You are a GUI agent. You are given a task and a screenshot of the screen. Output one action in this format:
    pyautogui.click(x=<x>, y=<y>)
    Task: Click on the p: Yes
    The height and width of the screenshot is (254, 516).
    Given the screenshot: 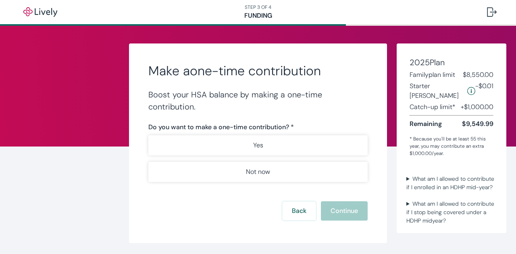 What is the action you would take?
    pyautogui.click(x=258, y=145)
    